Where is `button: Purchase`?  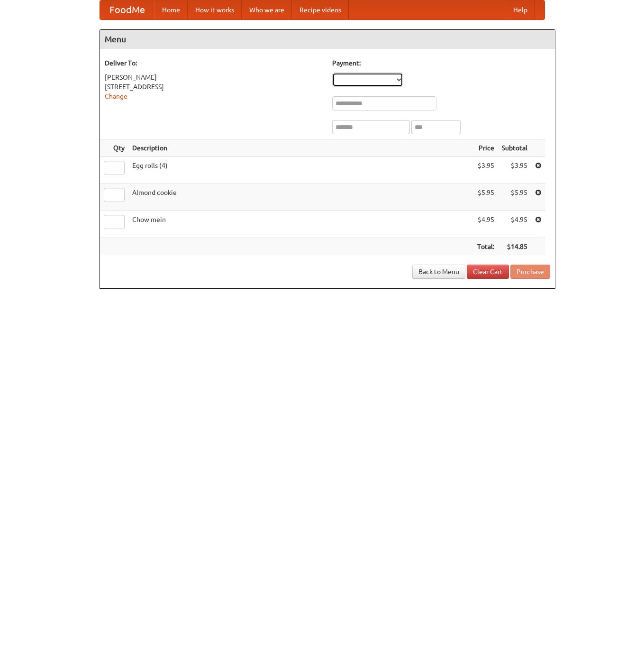 button: Purchase is located at coordinates (531, 271).